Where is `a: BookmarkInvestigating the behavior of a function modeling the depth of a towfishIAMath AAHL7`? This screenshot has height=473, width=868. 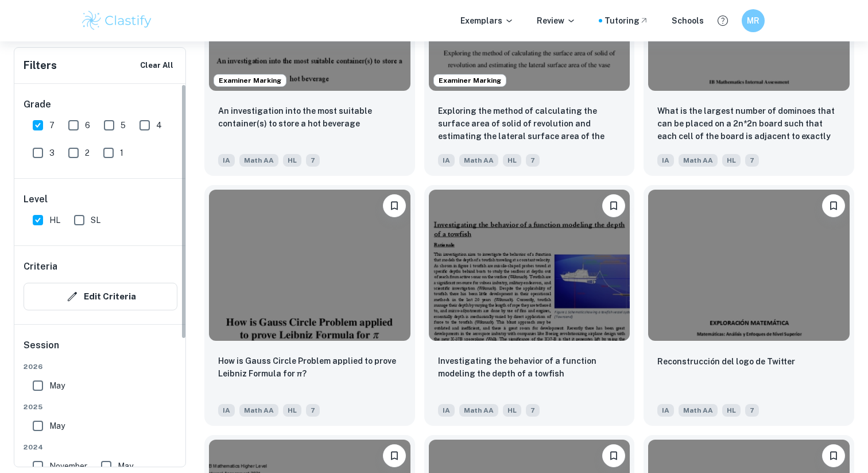 a: BookmarkInvestigating the behavior of a function modeling the depth of a towfishIAMath AAHL7 is located at coordinates (530, 305).